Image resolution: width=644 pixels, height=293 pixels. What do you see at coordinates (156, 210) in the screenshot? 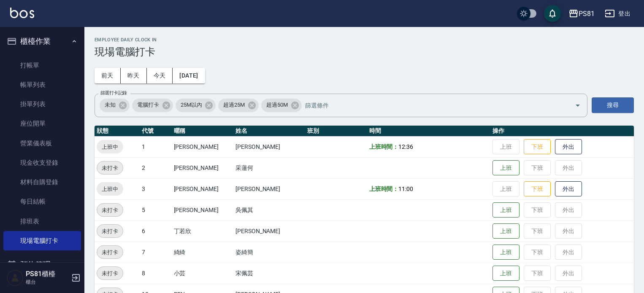
I see `td: 5` at bounding box center [156, 210].